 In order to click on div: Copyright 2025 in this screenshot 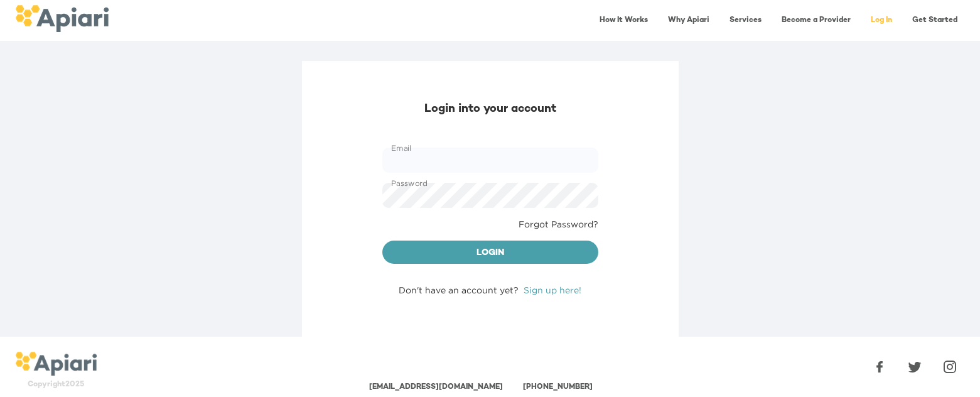, I will do `click(56, 384)`.